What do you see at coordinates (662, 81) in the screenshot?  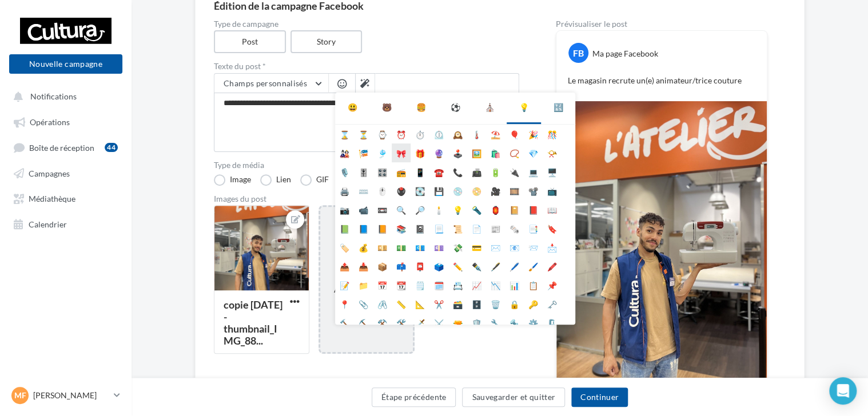 I see `p: Le magasin recrute un(e) animateur/trice couture` at bounding box center [662, 81].